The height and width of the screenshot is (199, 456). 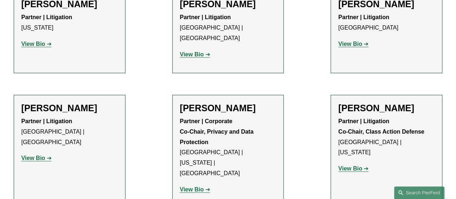 I want to click on strong: Partner | Corporate Co-Chair, Privacy and Data Protection, so click(x=217, y=131).